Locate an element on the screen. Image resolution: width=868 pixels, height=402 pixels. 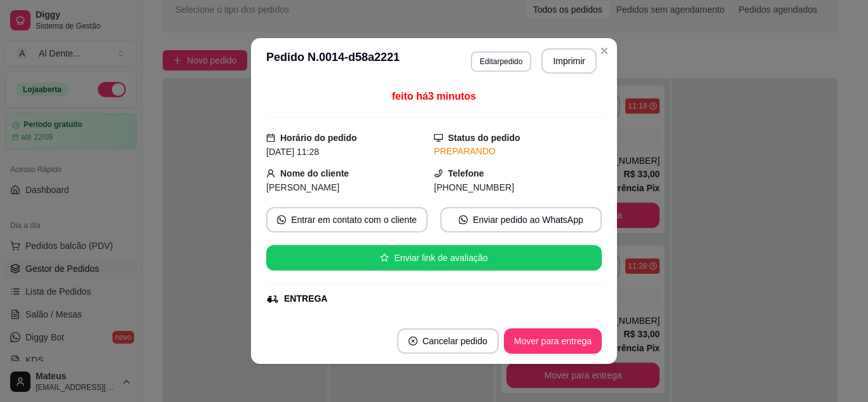
button: Close is located at coordinates (604, 51).